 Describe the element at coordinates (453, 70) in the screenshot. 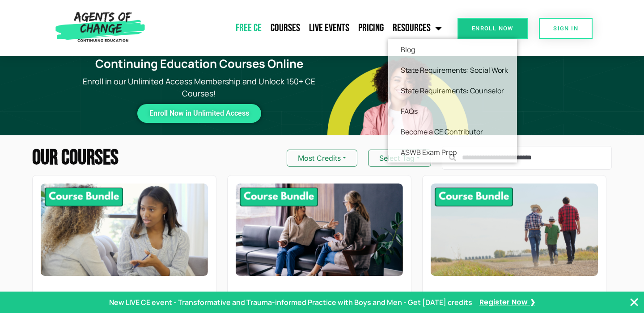

I see `a: State Requirements: Social Work` at that location.